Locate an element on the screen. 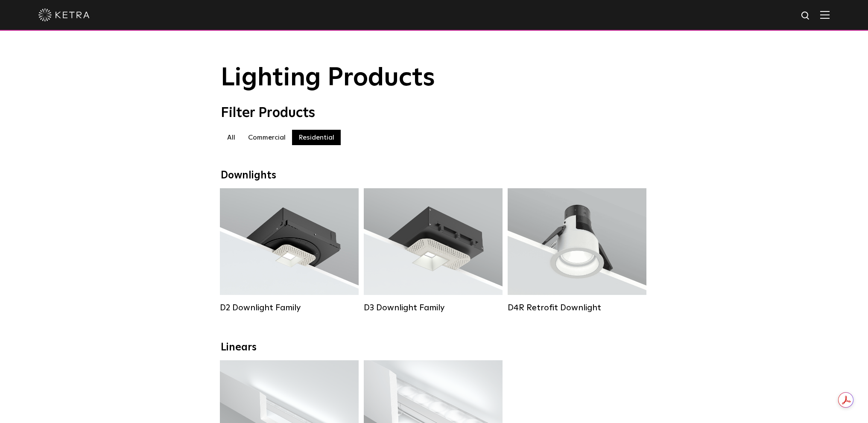 The width and height of the screenshot is (868, 423). div: Downlights is located at coordinates (434, 175).